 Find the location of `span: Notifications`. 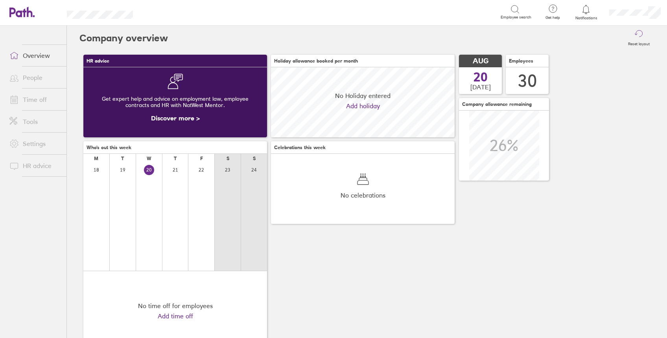

span: Notifications is located at coordinates (586, 18).